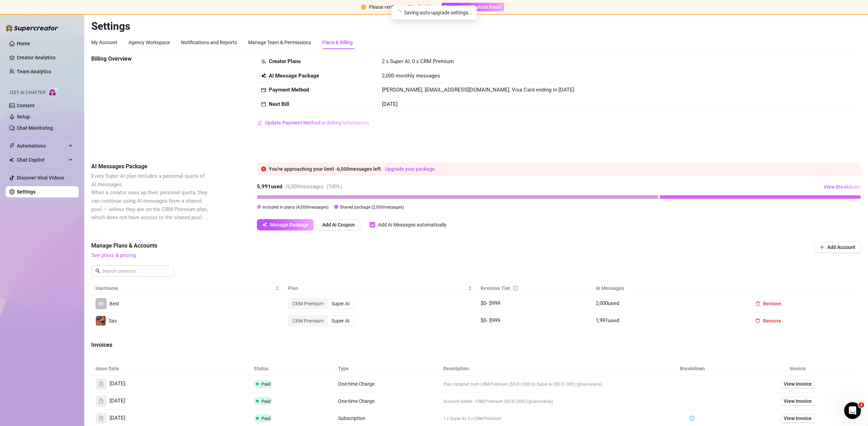 This screenshot has width=868, height=426. What do you see at coordinates (304, 187) in the screenshot?
I see `span: / 6,000 messages` at bounding box center [304, 187].